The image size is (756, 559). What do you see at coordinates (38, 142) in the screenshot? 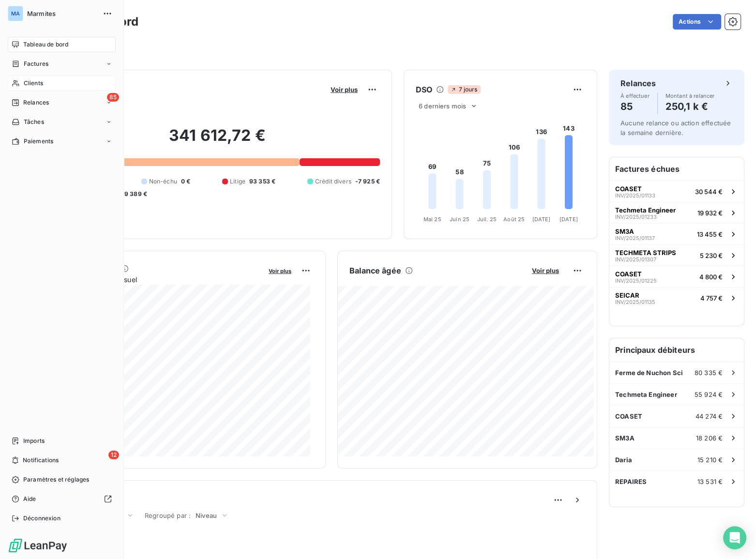
I see `span: Paiements` at bounding box center [38, 142].